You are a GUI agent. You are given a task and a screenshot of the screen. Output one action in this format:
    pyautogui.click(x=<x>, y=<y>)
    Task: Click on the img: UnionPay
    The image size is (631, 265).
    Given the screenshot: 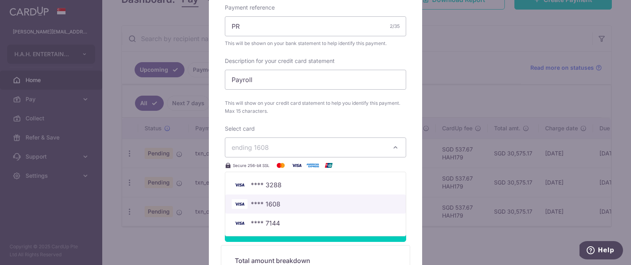 What is the action you would take?
    pyautogui.click(x=328, y=166)
    